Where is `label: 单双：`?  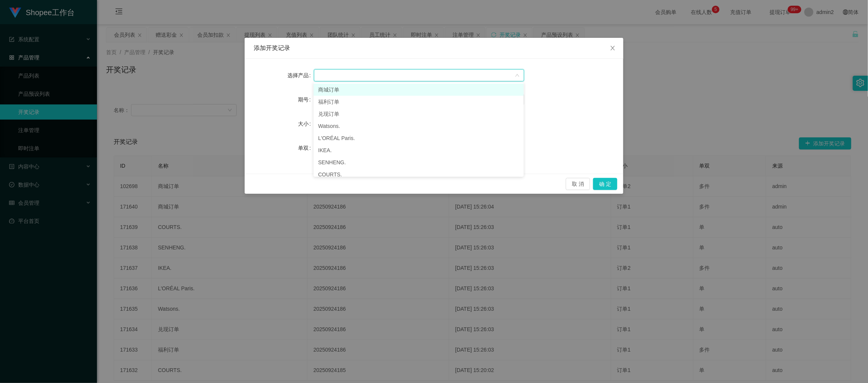
label: 单双： is located at coordinates (306, 148).